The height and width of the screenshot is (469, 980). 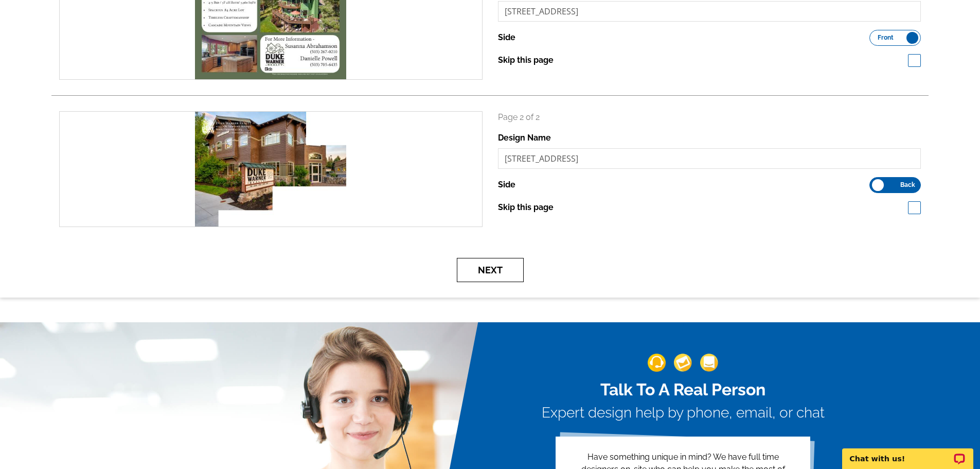 What do you see at coordinates (125, 22) in the screenshot?
I see `button: Open LiveChat chat widget` at bounding box center [125, 22].